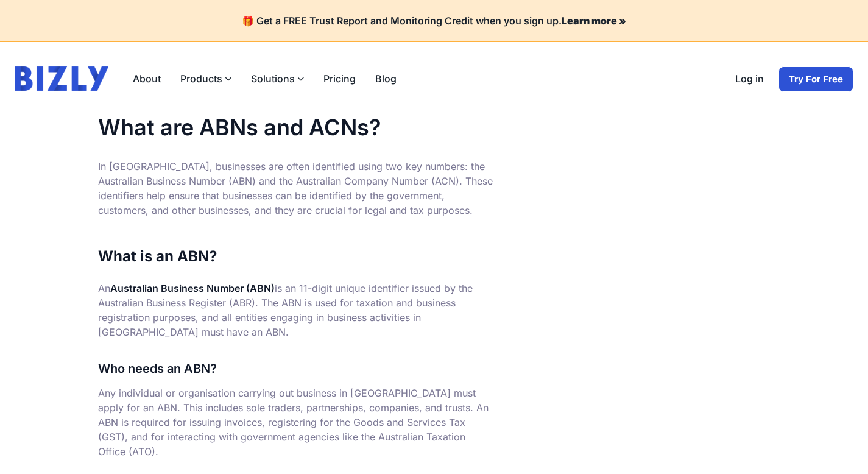 The width and height of the screenshot is (868, 474). Describe the element at coordinates (296, 257) in the screenshot. I see `h2: What is an ABN?` at that location.